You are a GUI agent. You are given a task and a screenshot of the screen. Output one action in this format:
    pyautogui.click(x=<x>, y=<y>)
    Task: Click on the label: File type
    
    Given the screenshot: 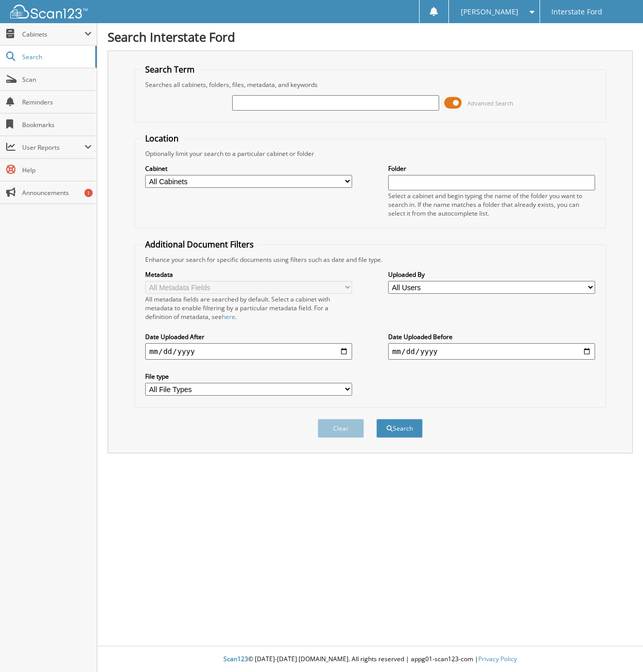 What is the action you would take?
    pyautogui.click(x=249, y=376)
    